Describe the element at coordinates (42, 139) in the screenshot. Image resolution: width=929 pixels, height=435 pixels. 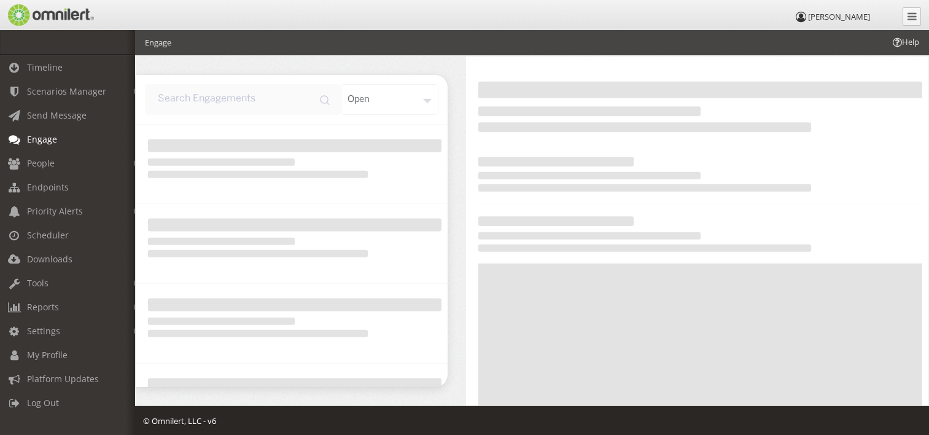
I see `span: Engage` at that location.